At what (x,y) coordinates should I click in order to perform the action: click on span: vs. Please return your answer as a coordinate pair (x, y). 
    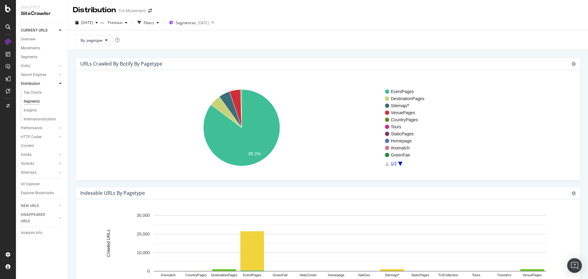
    Looking at the image, I should click on (103, 22).